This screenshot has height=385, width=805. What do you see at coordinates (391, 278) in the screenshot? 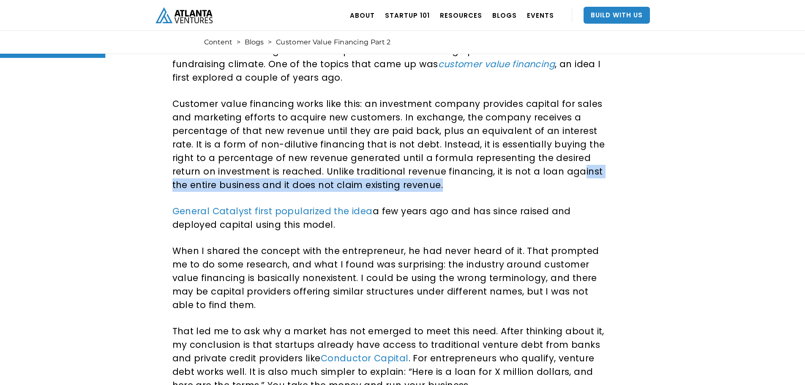
I see `p: When I shared the concept with the entrepreneur, he had never heard of it. That prompted me to do...` at bounding box center [391, 278].